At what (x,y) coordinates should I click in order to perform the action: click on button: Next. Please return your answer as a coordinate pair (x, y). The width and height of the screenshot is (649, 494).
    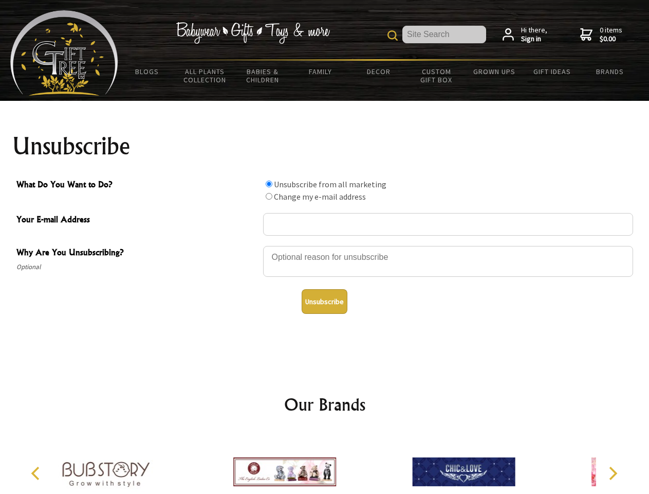
    Looking at the image, I should click on (613, 473).